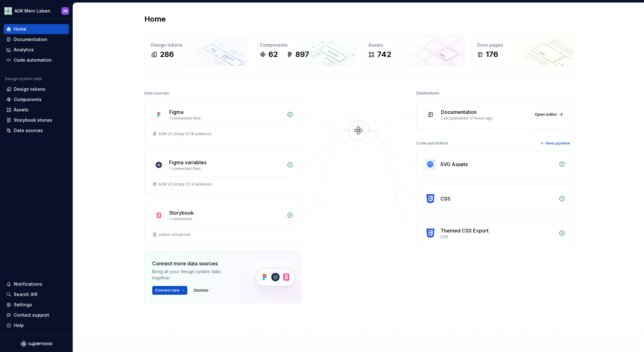 Image resolution: width=644 pixels, height=352 pixels. Describe the element at coordinates (31, 315) in the screenshot. I see `div: Contact support` at that location.